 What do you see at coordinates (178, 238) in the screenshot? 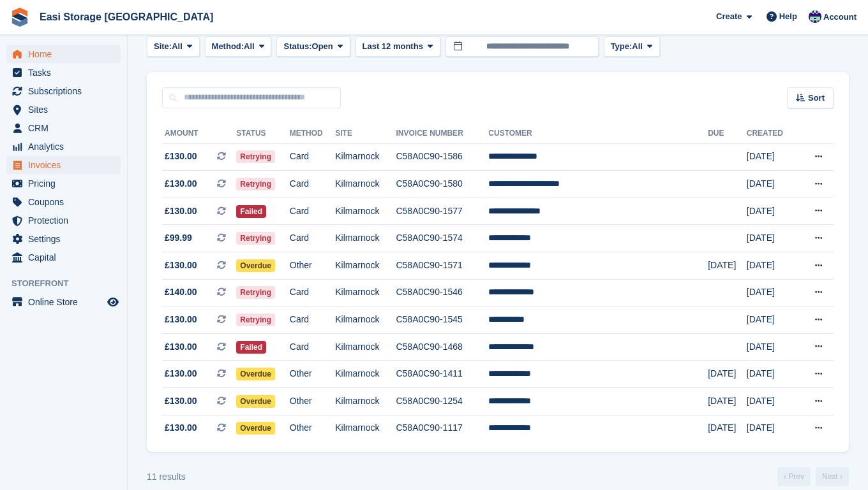
I see `span: £99.99` at bounding box center [178, 238].